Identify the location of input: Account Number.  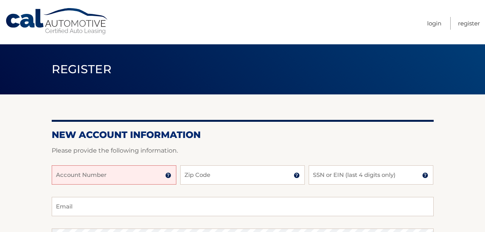
(114, 175).